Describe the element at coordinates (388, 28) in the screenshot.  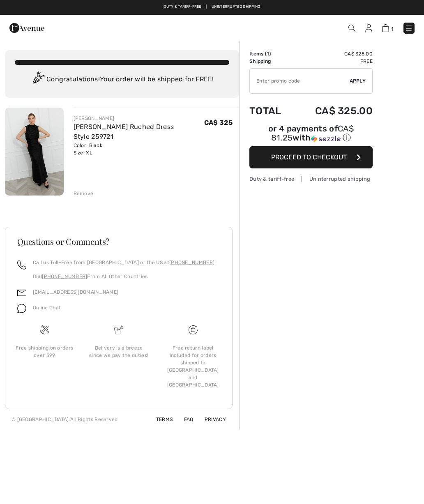
I see `a: 1` at that location.